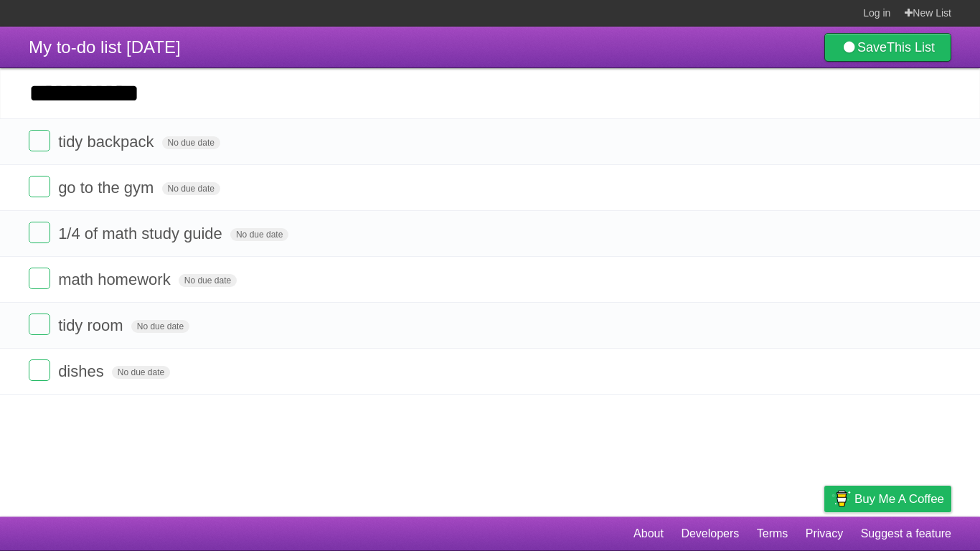 Image resolution: width=980 pixels, height=551 pixels. I want to click on b: This List, so click(910, 47).